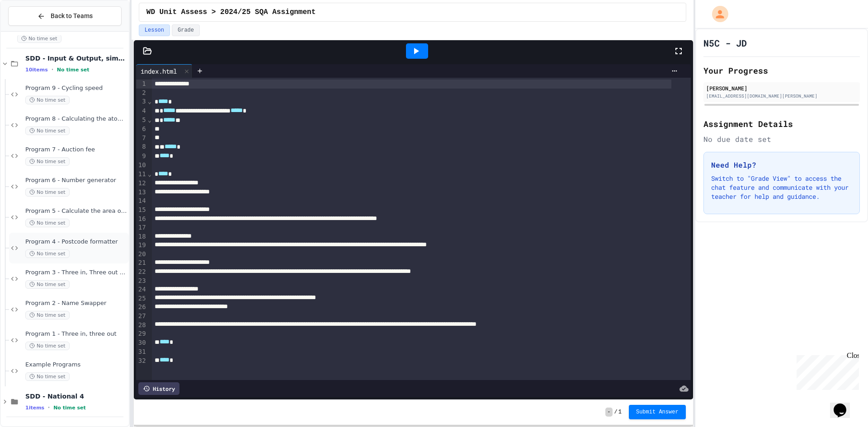  What do you see at coordinates (141, 290) in the screenshot?
I see `div: 24` at bounding box center [141, 290].